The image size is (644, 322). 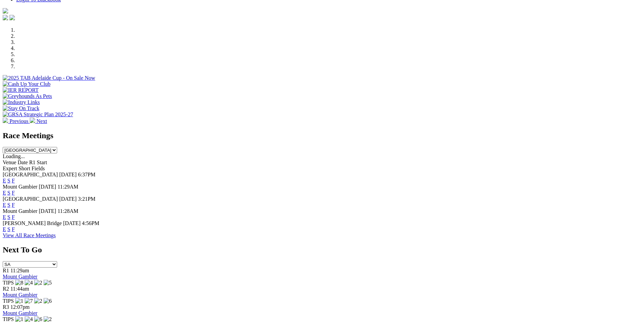 What do you see at coordinates (21, 90) in the screenshot?
I see `img: IER REPORT` at bounding box center [21, 90].